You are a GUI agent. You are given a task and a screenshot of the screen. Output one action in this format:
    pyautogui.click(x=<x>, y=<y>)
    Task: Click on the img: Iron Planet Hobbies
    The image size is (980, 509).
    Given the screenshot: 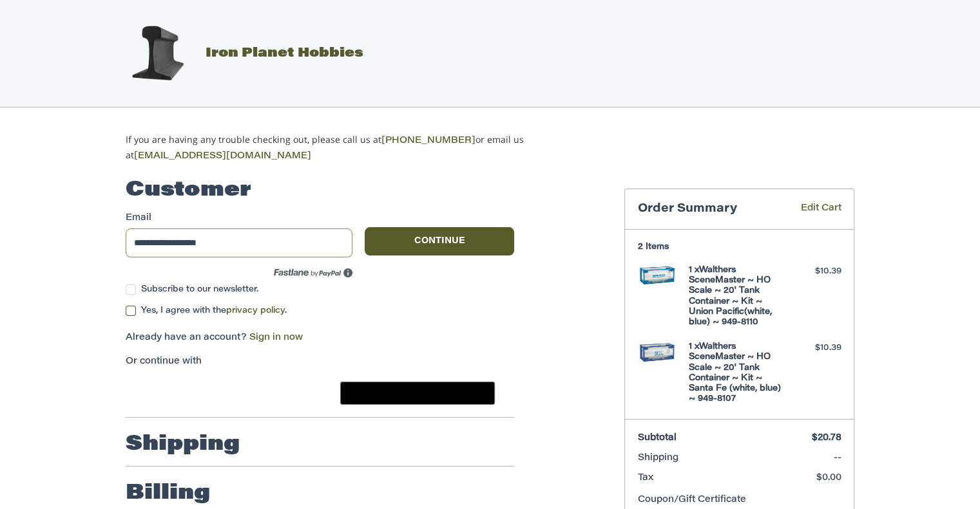 What is the action you would take?
    pyautogui.click(x=157, y=53)
    